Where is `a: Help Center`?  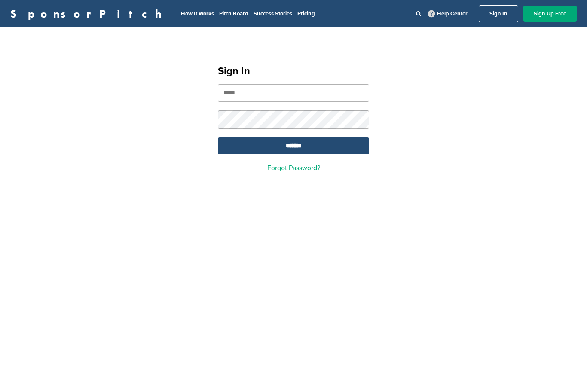
a: Help Center is located at coordinates (448, 14).